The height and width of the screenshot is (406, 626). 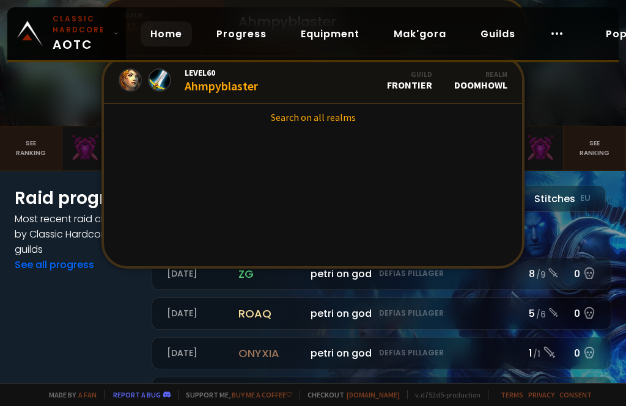 I want to click on div: Stitches, so click(x=562, y=199).